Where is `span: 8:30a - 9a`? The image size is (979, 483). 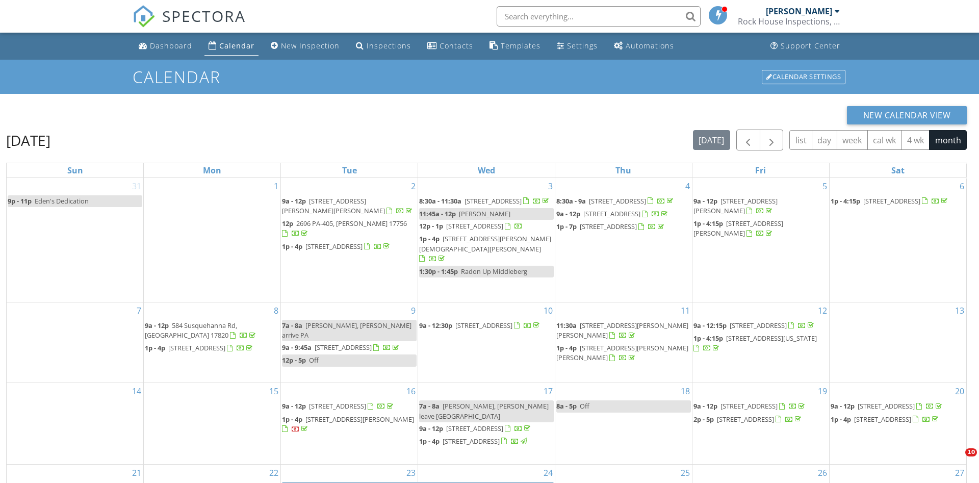 span: 8:30a - 9a is located at coordinates (571, 201).